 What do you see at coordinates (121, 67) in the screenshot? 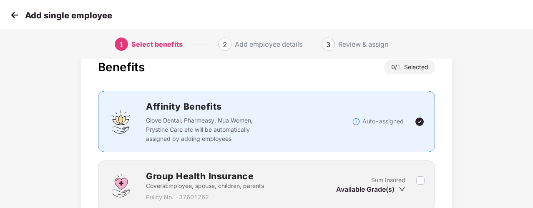
I see `div: Benefits` at bounding box center [121, 67].